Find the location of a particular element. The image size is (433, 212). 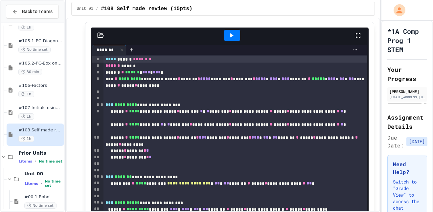

button: Back to Teams is located at coordinates (32, 11).